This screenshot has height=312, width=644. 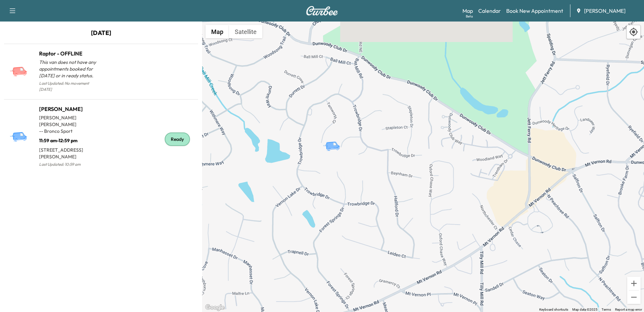 I want to click on a: Book New Appointment, so click(x=535, y=11).